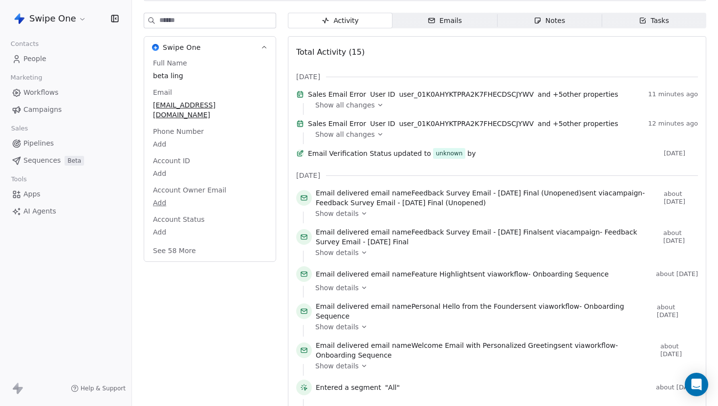  What do you see at coordinates (654, 21) in the screenshot?
I see `div: Tasks` at bounding box center [654, 21].